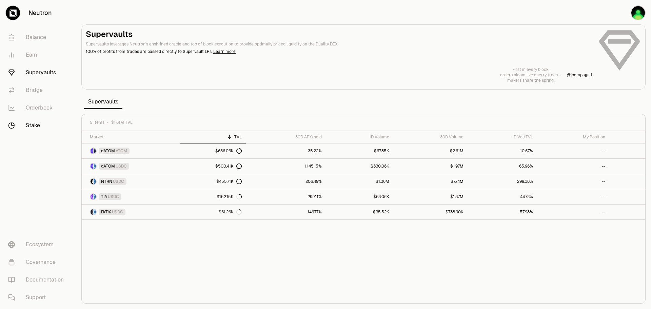  I want to click on a: $152.15K, so click(213, 197).